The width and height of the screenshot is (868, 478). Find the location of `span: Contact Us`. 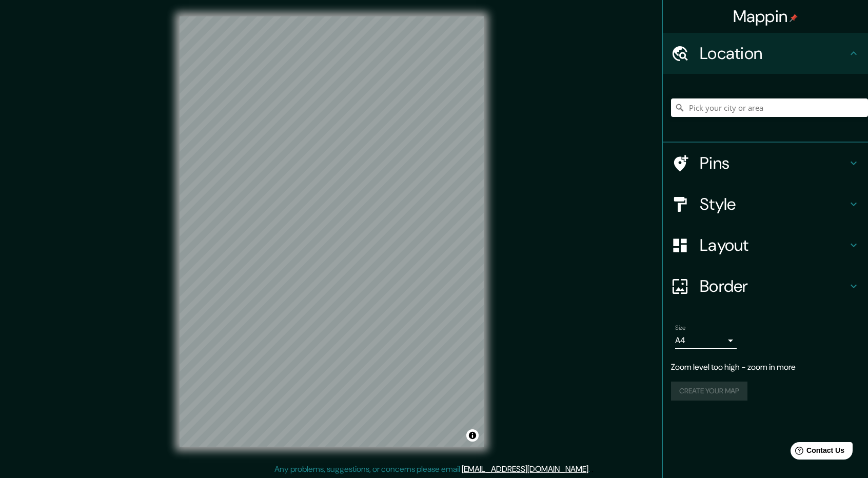

span: Contact Us is located at coordinates (49, 12).